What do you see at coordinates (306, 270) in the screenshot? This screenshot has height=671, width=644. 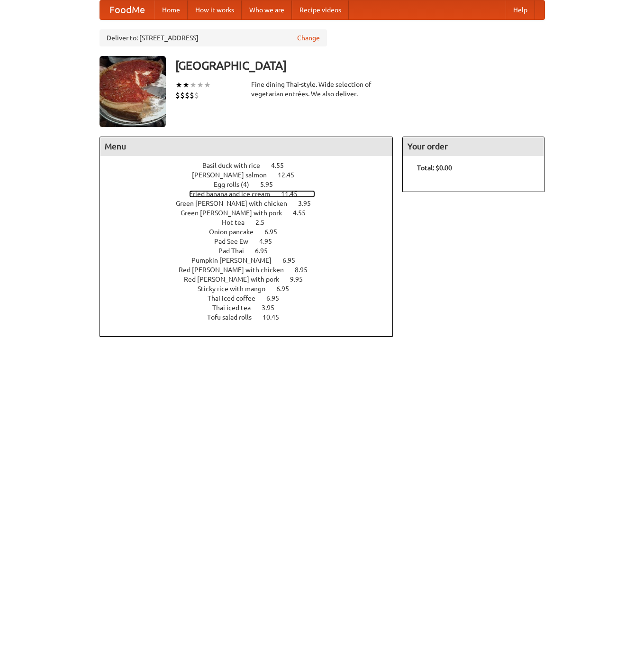 I see `span: 8.95` at bounding box center [306, 270].